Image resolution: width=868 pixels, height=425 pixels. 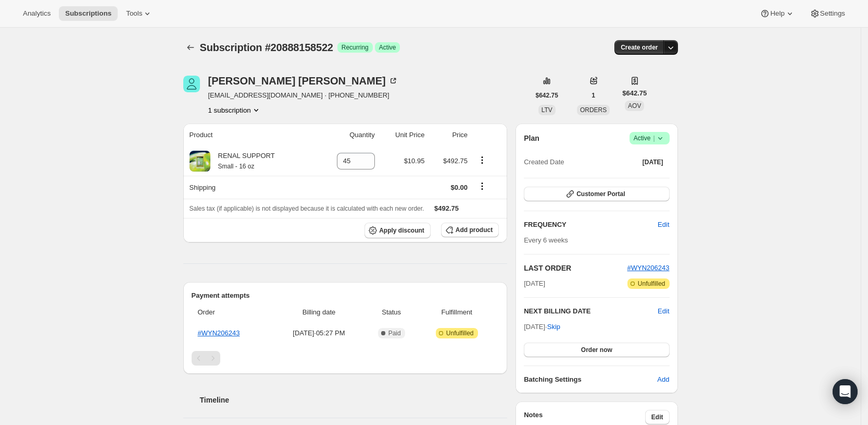 What do you see at coordinates (37, 13) in the screenshot?
I see `span: Analytics` at bounding box center [37, 13].